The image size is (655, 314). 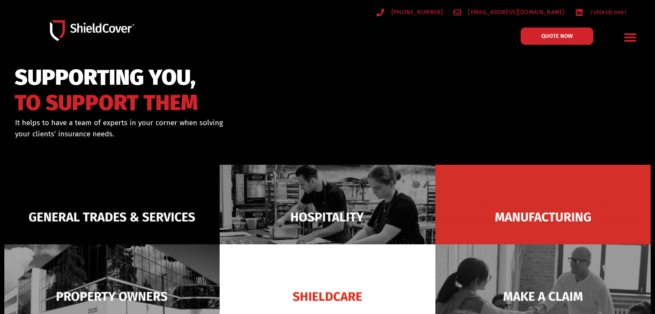 I want to click on span: SUPPORTING YOU,, so click(x=106, y=78).